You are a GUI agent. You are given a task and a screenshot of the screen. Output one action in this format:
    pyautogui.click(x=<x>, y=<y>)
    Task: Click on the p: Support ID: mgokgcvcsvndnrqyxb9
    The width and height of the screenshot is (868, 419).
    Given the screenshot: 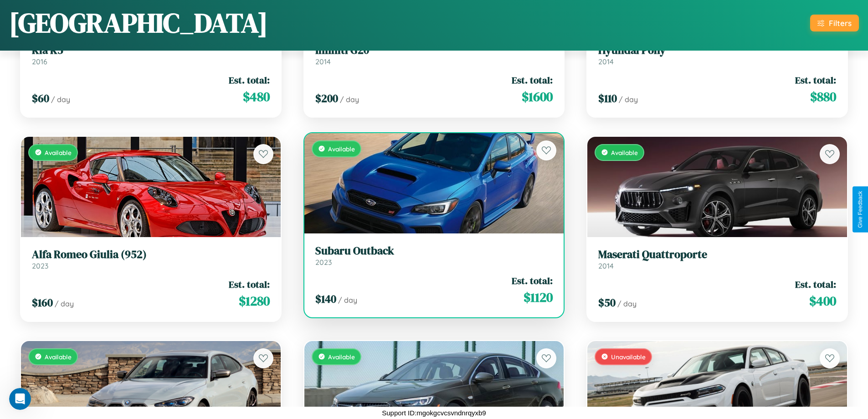 What is the action you would take?
    pyautogui.click(x=434, y=412)
    